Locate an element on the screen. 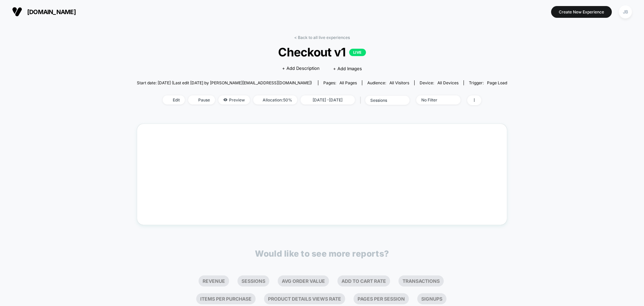 The height and width of the screenshot is (306, 644). span: All Visitors is located at coordinates (399, 83).